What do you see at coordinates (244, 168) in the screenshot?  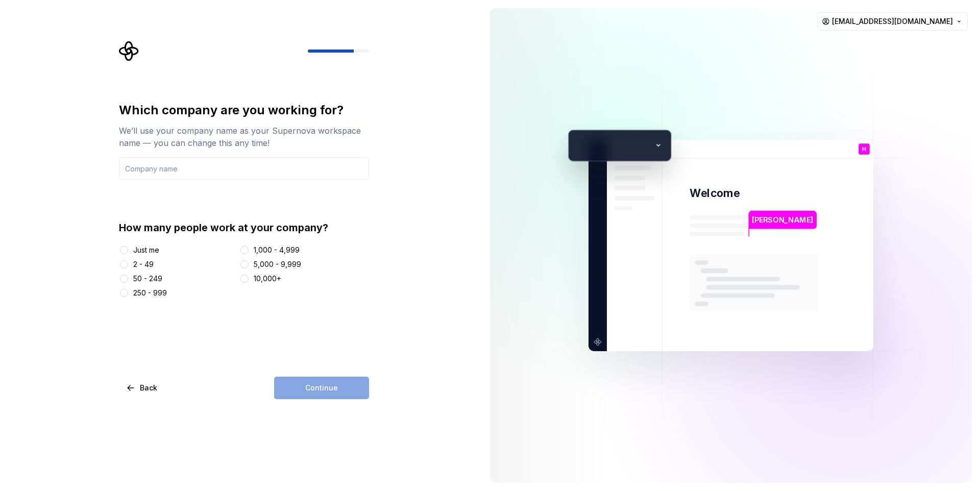 I see `input: Company name` at bounding box center [244, 168].